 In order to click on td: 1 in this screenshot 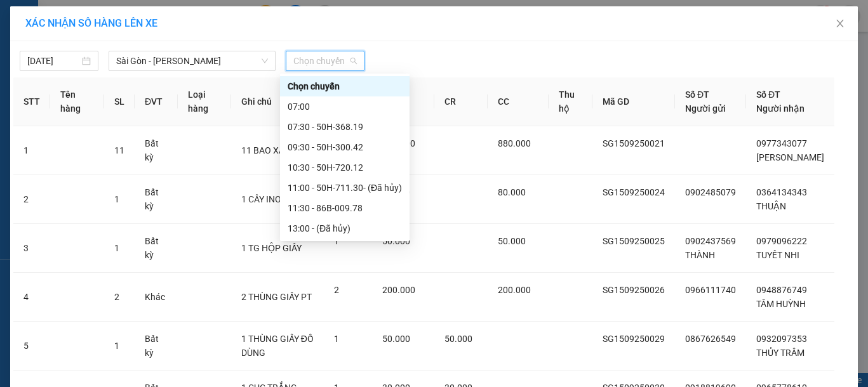, I will do `click(32, 151)`.